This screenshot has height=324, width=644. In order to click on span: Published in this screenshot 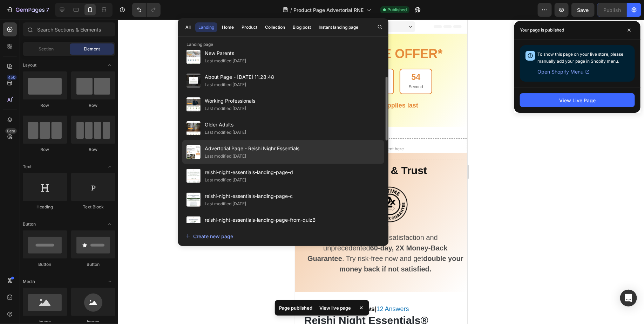, I will do `click(397, 10)`.